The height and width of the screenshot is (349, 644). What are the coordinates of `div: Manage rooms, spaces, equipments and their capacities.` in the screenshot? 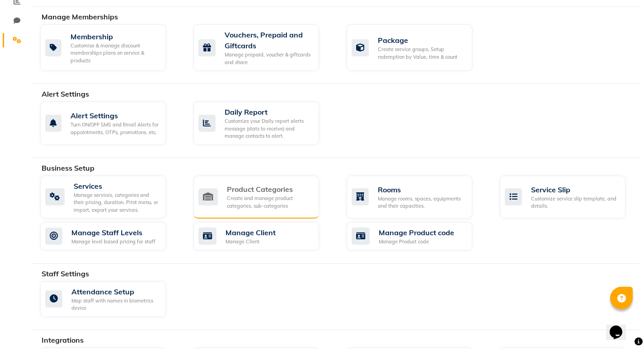 It's located at (421, 202).